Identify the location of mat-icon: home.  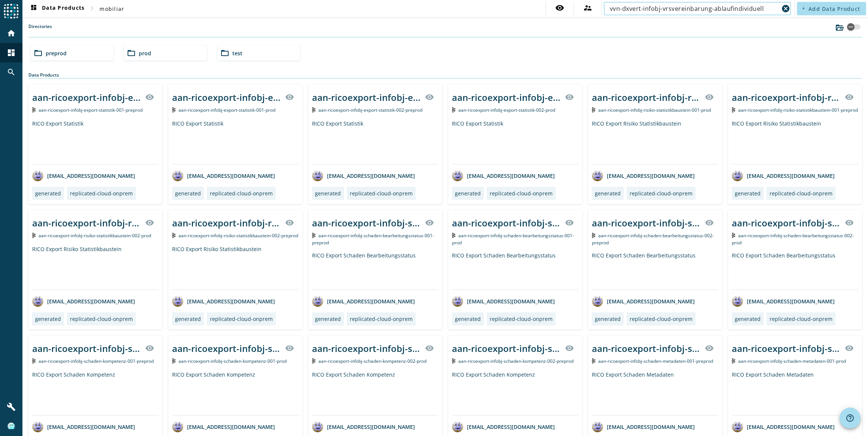
(11, 33).